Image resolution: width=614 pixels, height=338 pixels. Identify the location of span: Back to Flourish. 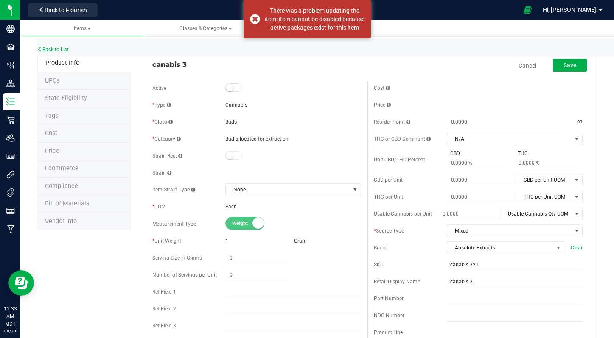
(66, 10).